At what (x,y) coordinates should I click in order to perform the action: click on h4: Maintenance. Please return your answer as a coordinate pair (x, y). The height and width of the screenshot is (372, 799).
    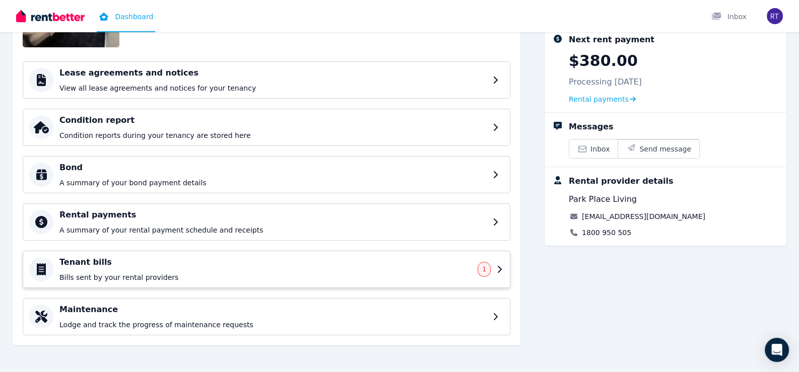
    Looking at the image, I should click on (273, 310).